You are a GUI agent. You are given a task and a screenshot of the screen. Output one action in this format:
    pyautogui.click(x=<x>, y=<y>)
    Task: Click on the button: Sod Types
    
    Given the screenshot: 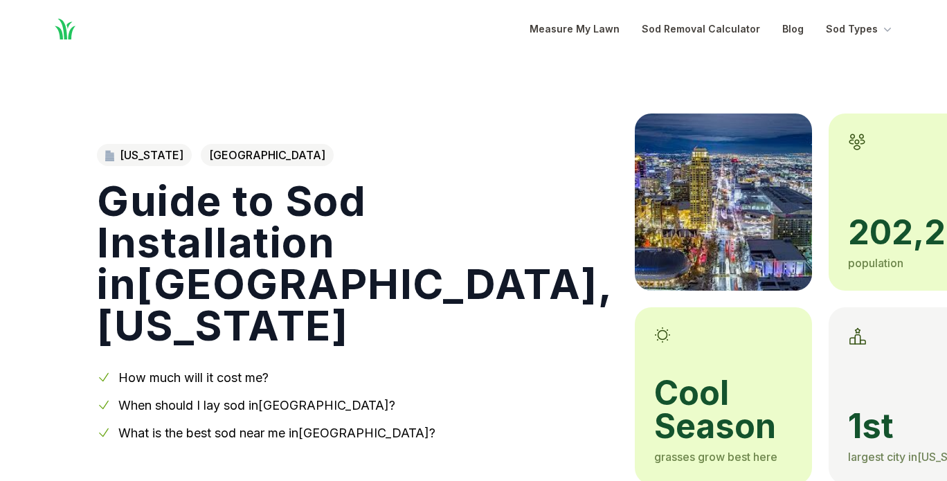 What is the action you would take?
    pyautogui.click(x=860, y=29)
    